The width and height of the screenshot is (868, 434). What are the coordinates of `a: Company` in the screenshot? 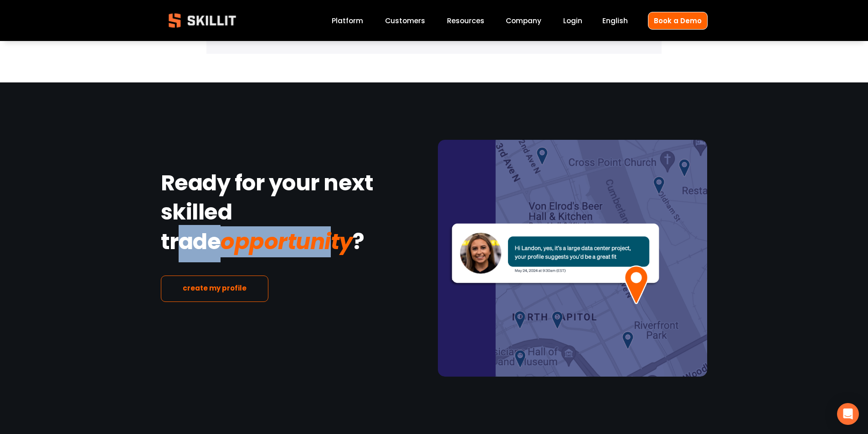 It's located at (524, 20).